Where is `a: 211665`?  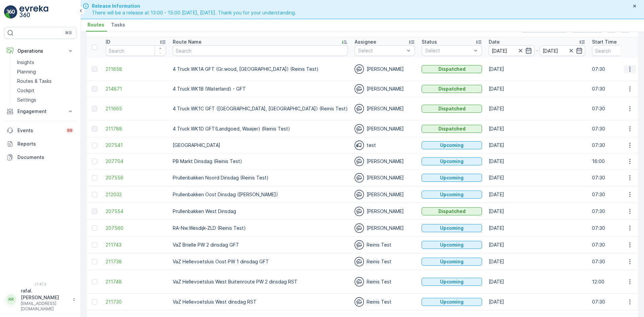 a: 211665 is located at coordinates (136, 109).